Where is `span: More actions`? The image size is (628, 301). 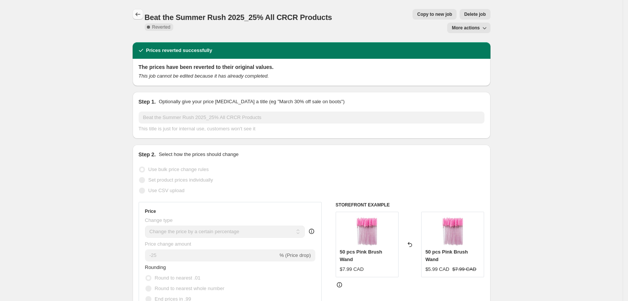 span: More actions is located at coordinates (466, 28).